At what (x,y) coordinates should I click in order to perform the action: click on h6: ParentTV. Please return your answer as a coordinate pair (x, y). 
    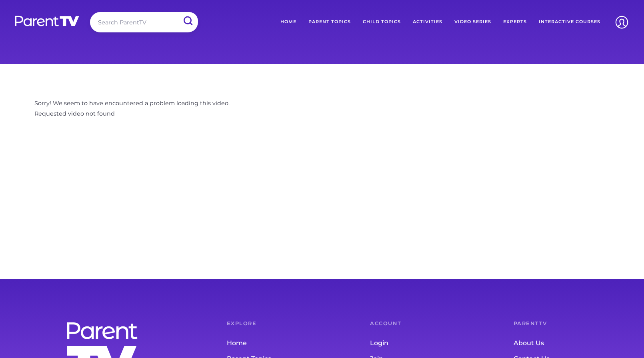
    Looking at the image, I should click on (569, 323).